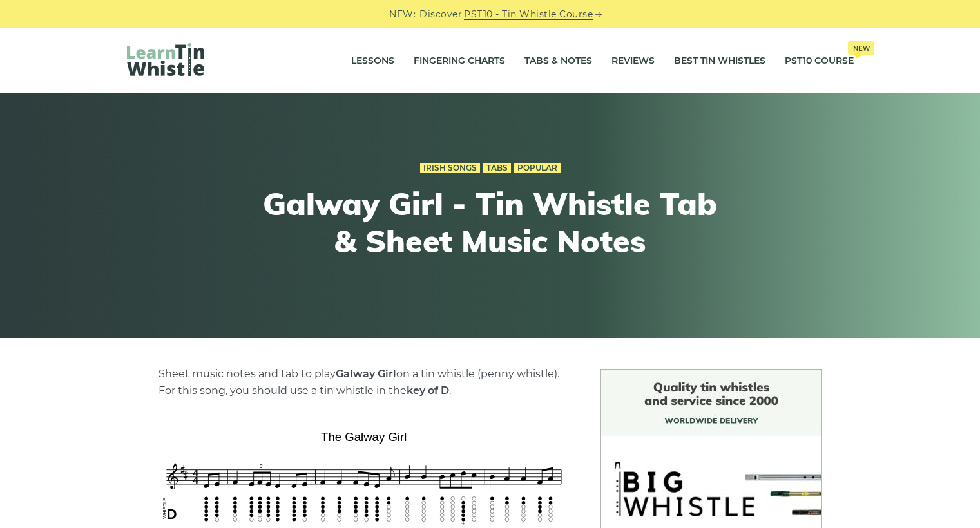  What do you see at coordinates (490, 222) in the screenshot?
I see `h1: Galway Girl - Tin Whistle Tab & Sheet Music Notes` at bounding box center [490, 222].